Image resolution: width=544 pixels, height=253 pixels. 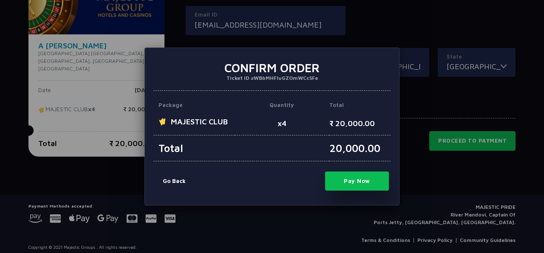 What do you see at coordinates (194, 109) in the screenshot?
I see `p: Package` at bounding box center [194, 109].